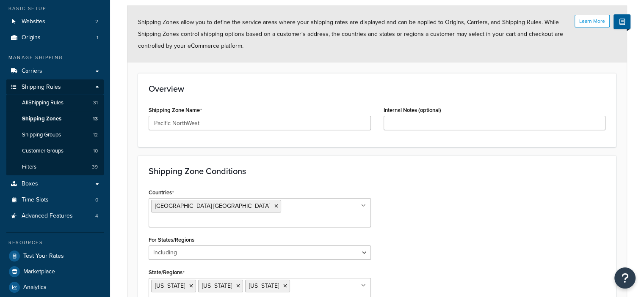 The width and height of the screenshot is (644, 297). What do you see at coordinates (32, 71) in the screenshot?
I see `span: Carriers` at bounding box center [32, 71].